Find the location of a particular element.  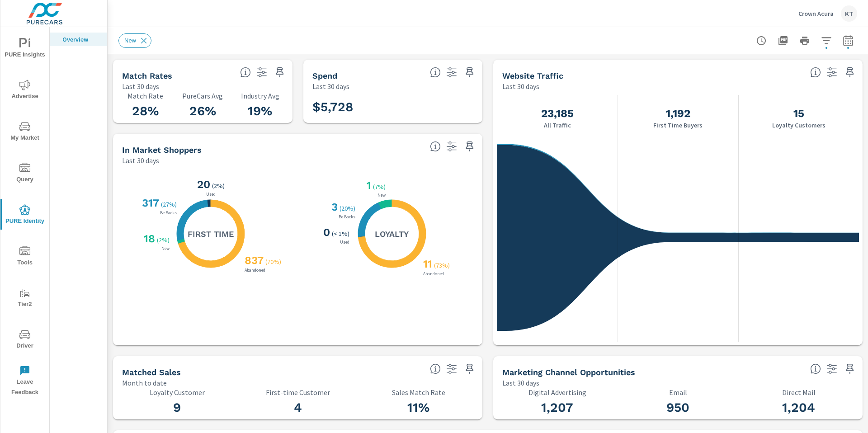

span: Loyalty: Matched has purchased from the dealership before and has exhibited a preference through ... is located at coordinates (435, 147).